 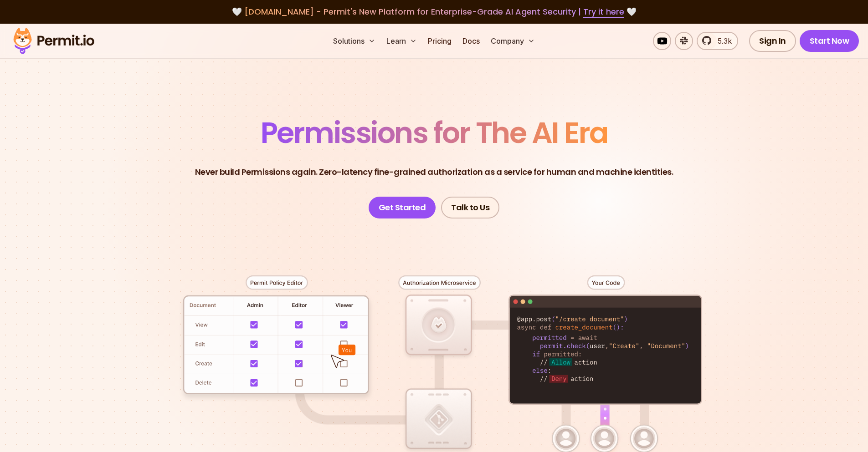 I want to click on img: Permit logo, so click(x=54, y=41).